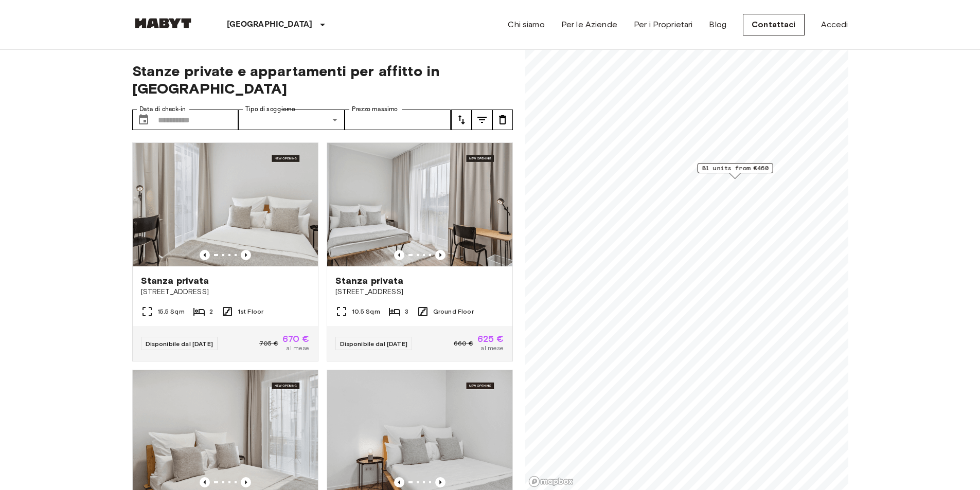 This screenshot has height=490, width=980. Describe the element at coordinates (419, 252) in the screenshot. I see `a: Marketing picture of unit DE-13-001-002-001Previous imagePrevious imageStanza privata[STREET_ADDR...` at that location.